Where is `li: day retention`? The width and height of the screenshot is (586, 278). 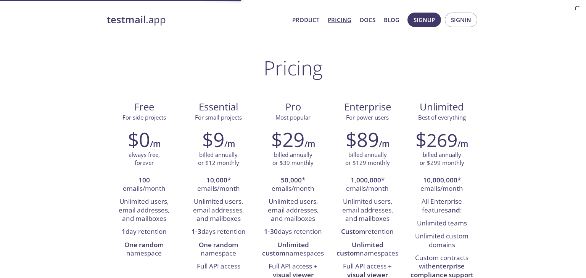 li: day retention is located at coordinates (144, 232).